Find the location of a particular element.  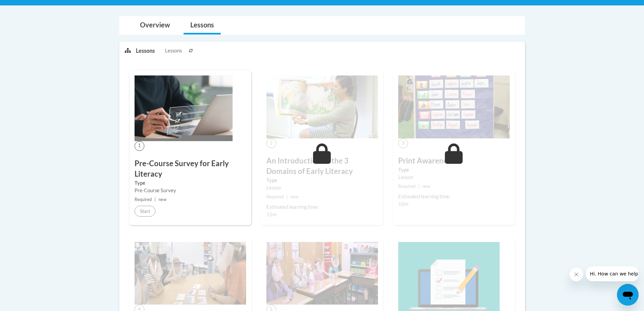

span: Hi. How can we help? is located at coordinates (29, 7).